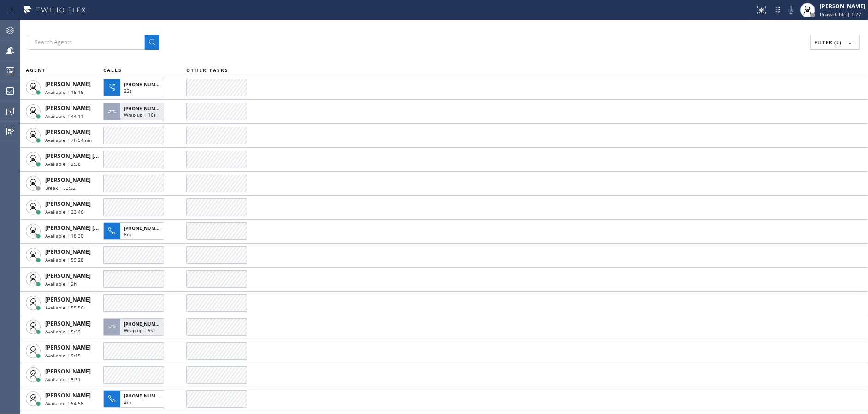 The height and width of the screenshot is (414, 868). What do you see at coordinates (61, 283) in the screenshot?
I see `span: Available | 2h` at bounding box center [61, 283].